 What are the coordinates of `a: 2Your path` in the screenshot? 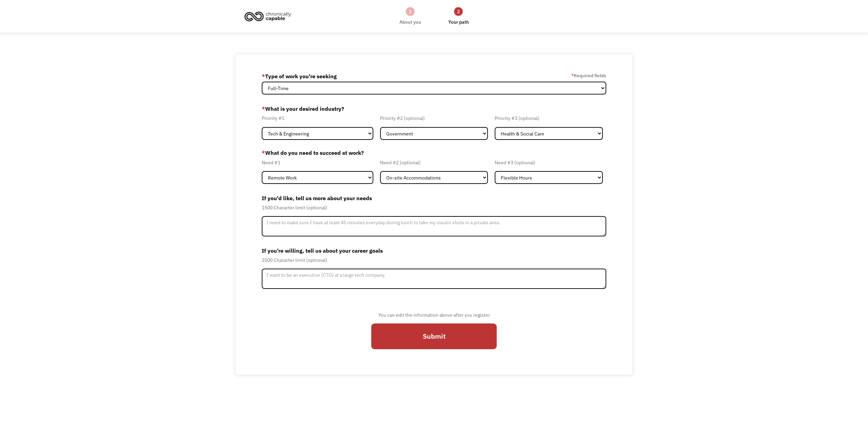 It's located at (458, 16).